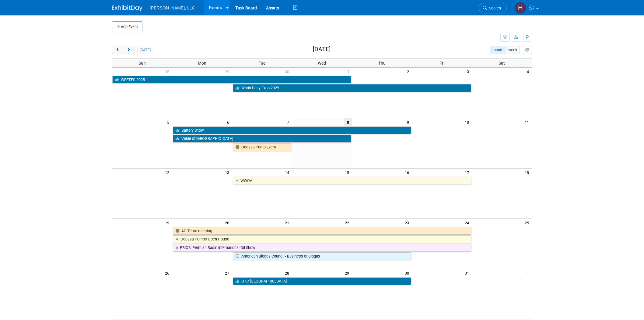 The image size is (644, 320). Describe the element at coordinates (262, 63) in the screenshot. I see `span: Tue` at that location.